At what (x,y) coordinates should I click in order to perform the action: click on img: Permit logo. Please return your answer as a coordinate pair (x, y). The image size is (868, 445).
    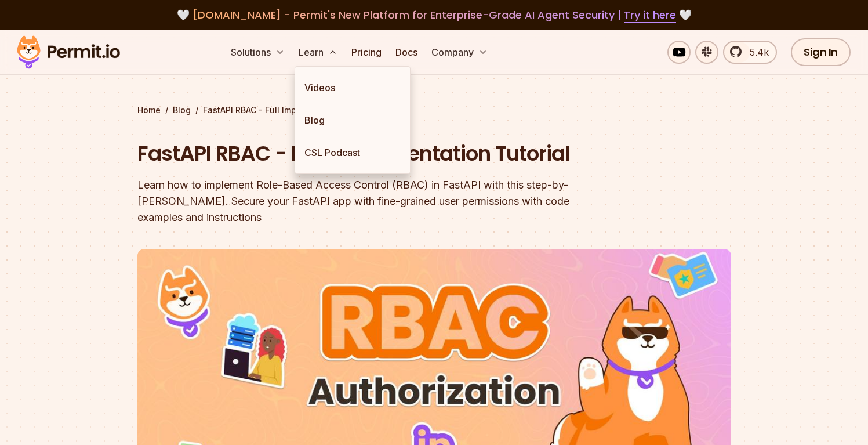
    Looking at the image, I should click on (68, 52).